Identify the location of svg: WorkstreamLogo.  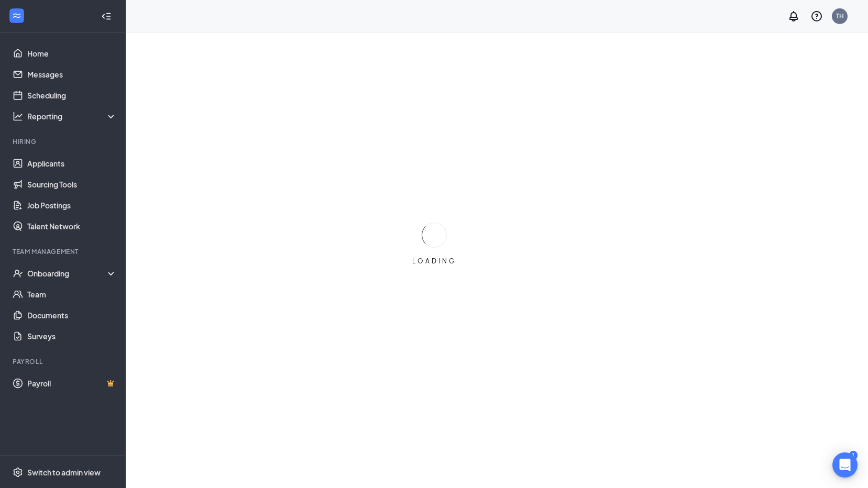
(17, 15).